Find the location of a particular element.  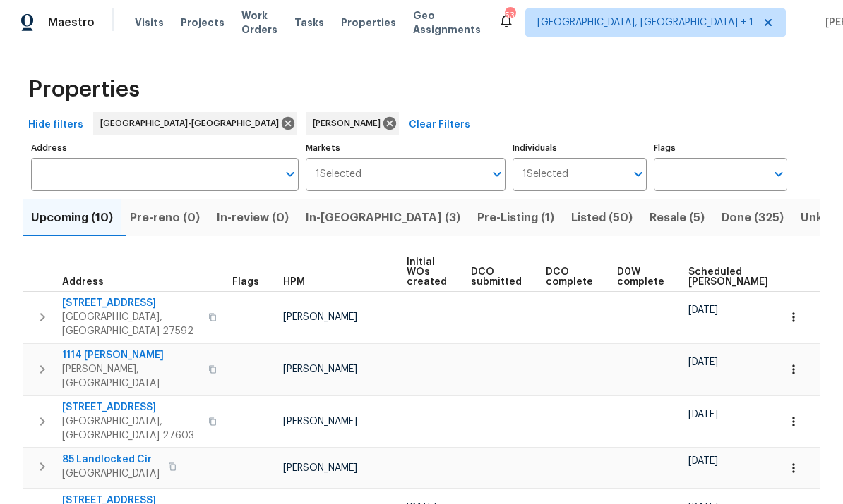

span: Maestro is located at coordinates (71, 22).